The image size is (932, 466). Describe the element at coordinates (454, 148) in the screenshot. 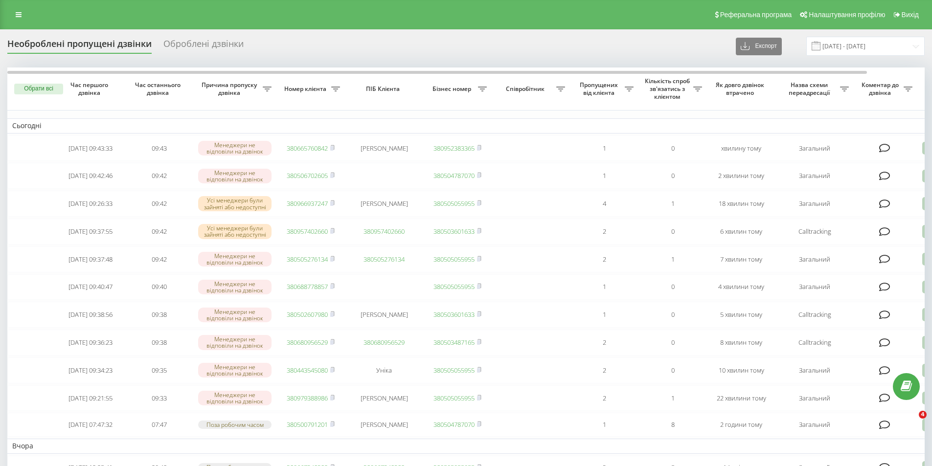

I see `a: 380952383365` at that location.